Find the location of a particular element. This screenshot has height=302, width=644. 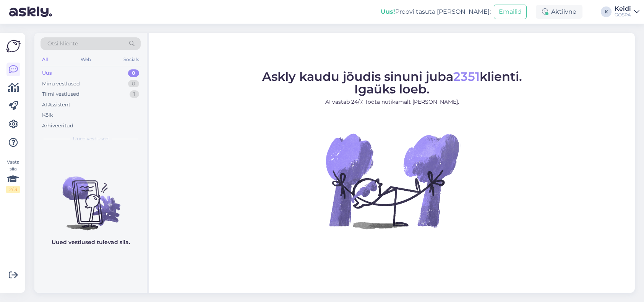

span: 2351 is located at coordinates (466, 76).